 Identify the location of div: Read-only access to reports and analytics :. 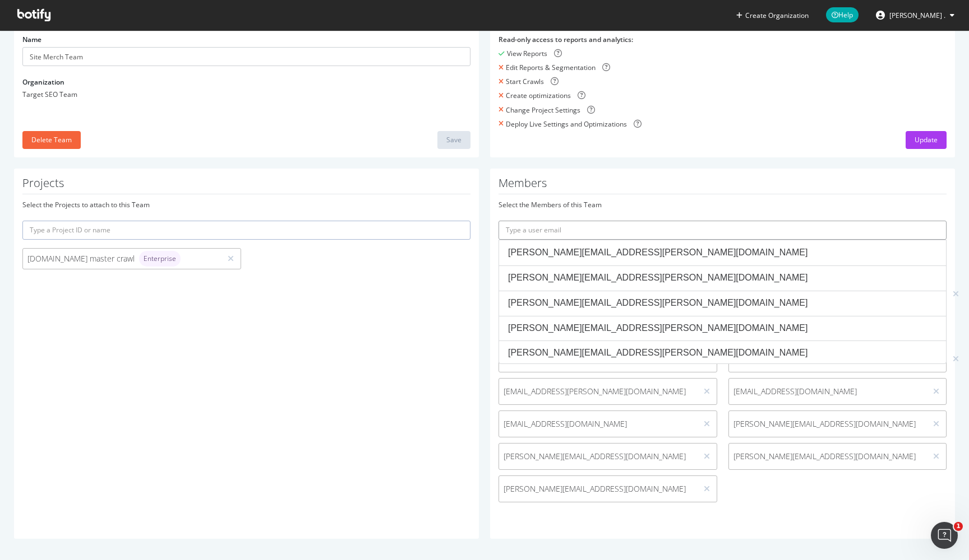
(722, 39).